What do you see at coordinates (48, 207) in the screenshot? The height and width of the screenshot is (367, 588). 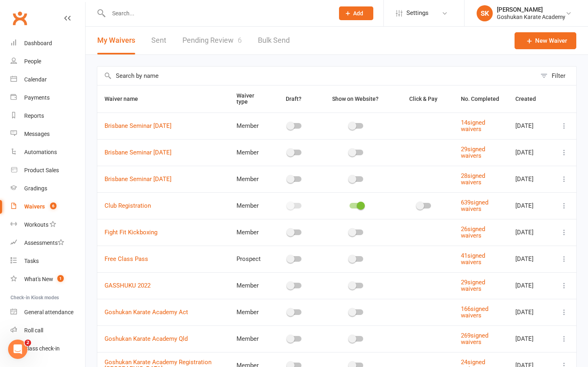 I see `a: Waivers 6` at bounding box center [48, 207].